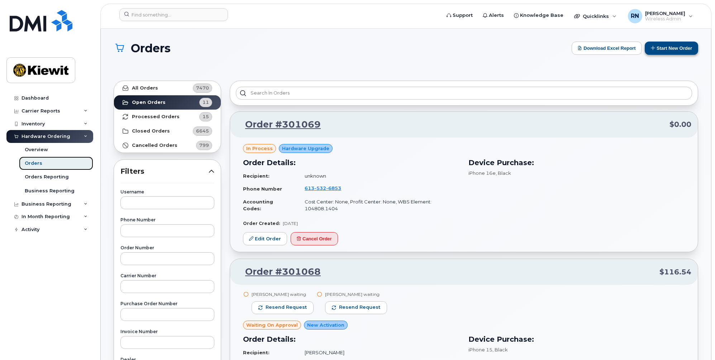 This screenshot has width=715, height=360. What do you see at coordinates (167, 102) in the screenshot?
I see `a: Open Orders11` at bounding box center [167, 102].